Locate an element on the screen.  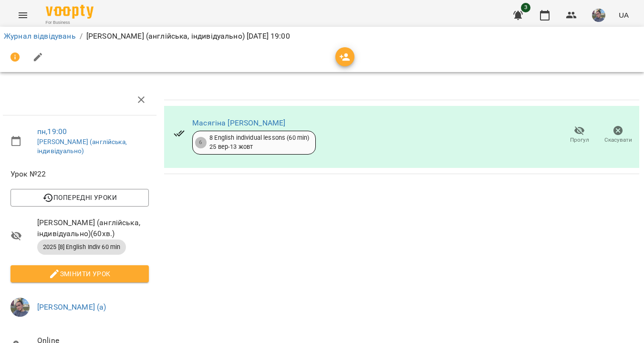
span: Попередні уроки is located at coordinates (79, 198).